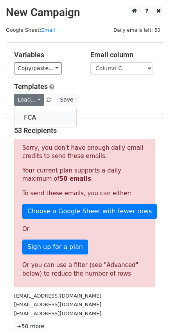 This screenshot has width=169, height=336. I want to click on a: Choose a Google Sheet with fewer rows, so click(90, 211).